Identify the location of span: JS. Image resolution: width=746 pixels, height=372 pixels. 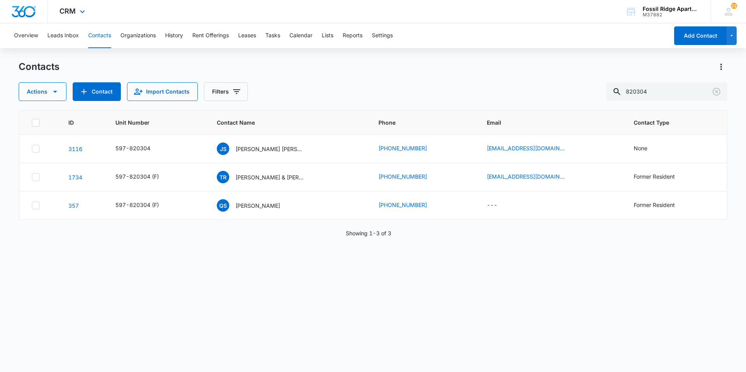
(223, 149).